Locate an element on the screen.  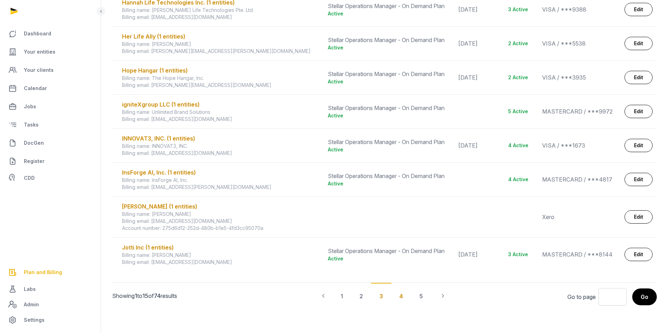
a: Register is located at coordinates (50, 161).